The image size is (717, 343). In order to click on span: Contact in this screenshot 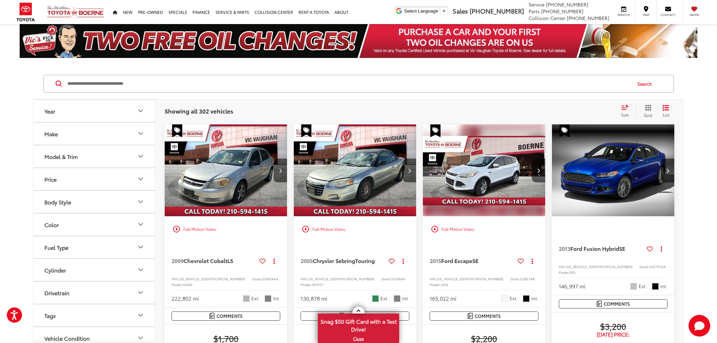, I will do `click(668, 15)`.